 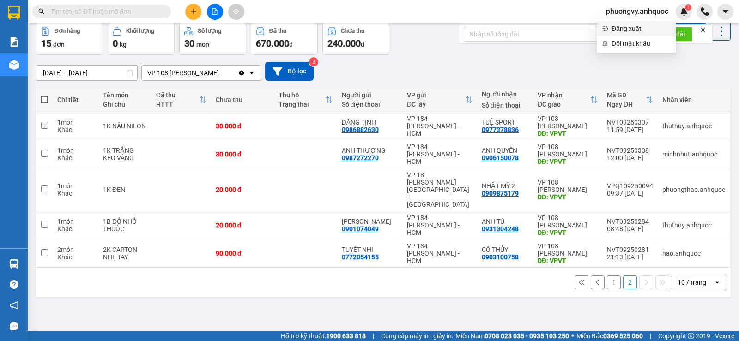 What do you see at coordinates (344, 43) in the screenshot?
I see `span: 240.000` at bounding box center [344, 43].